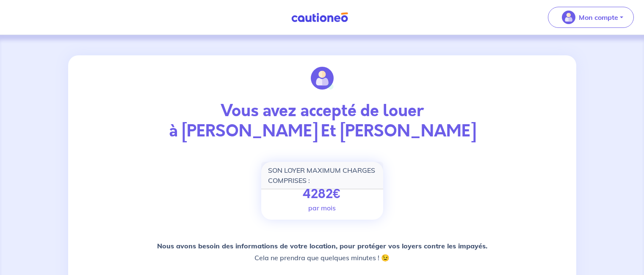  I want to click on img: illu_account_valid_menu.svg, so click(569, 17).